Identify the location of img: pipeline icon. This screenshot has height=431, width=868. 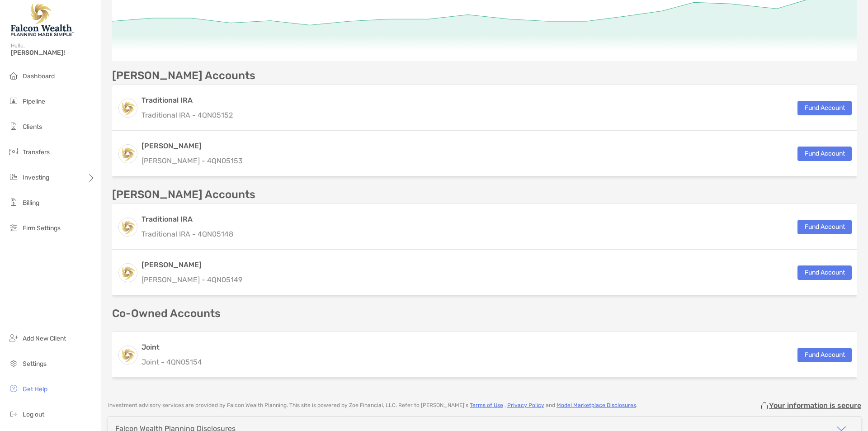
(14, 101).